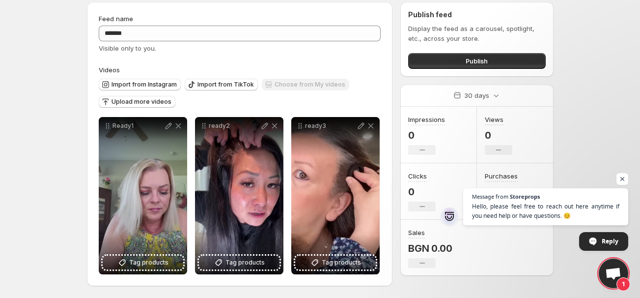  I want to click on button: Upload more videos, so click(137, 102).